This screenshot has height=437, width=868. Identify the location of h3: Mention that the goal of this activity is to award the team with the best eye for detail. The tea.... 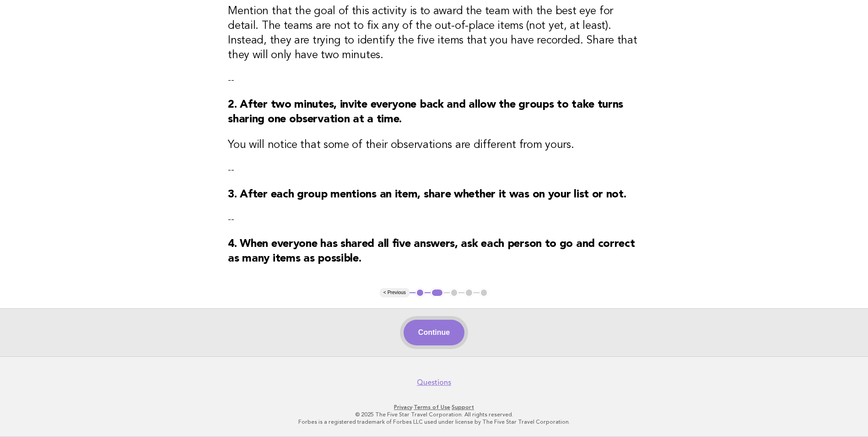
(434, 33).